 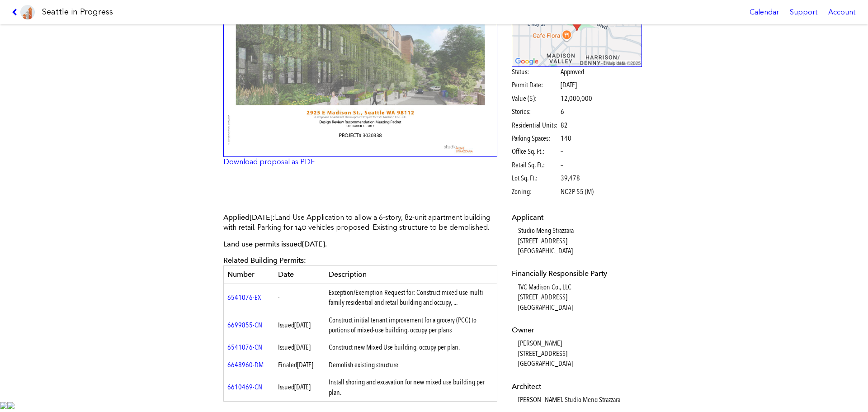 I want to click on span: Approved, so click(x=572, y=72).